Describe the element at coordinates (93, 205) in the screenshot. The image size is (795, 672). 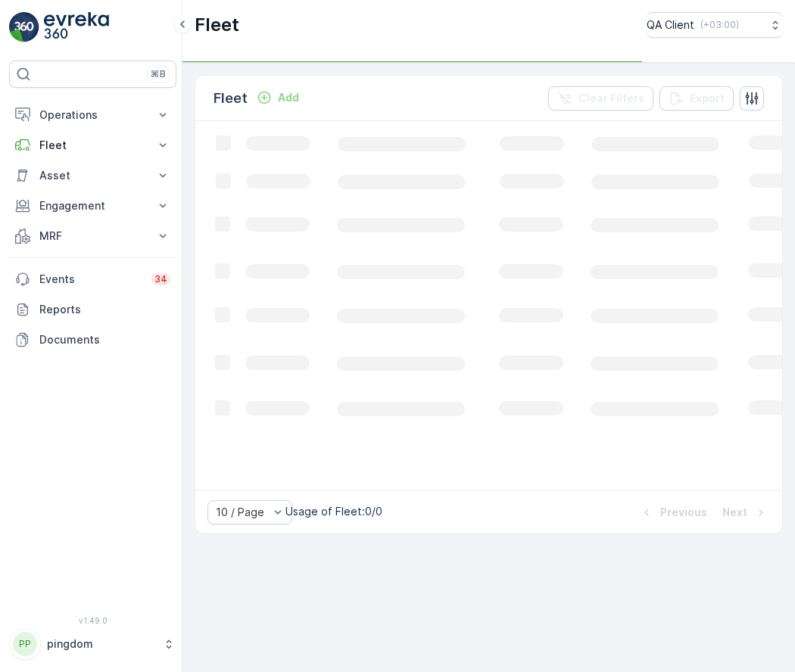
I see `p: Engagement` at that location.